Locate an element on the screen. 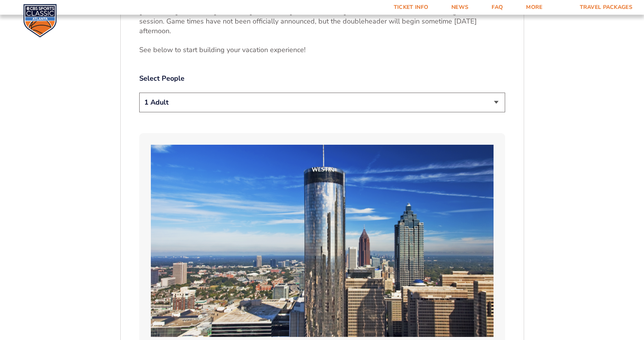  span: . Game tickets are valid for both games in the session. Game times have not been officially annou... is located at coordinates (316, 21).